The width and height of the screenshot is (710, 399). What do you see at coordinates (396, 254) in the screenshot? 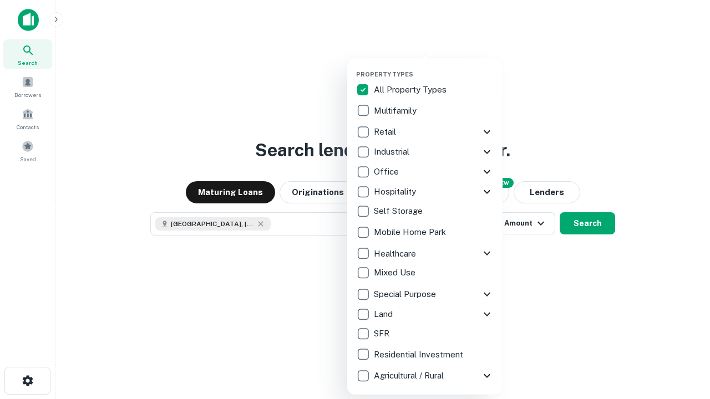
I see `p: Healthcare` at bounding box center [396, 254].